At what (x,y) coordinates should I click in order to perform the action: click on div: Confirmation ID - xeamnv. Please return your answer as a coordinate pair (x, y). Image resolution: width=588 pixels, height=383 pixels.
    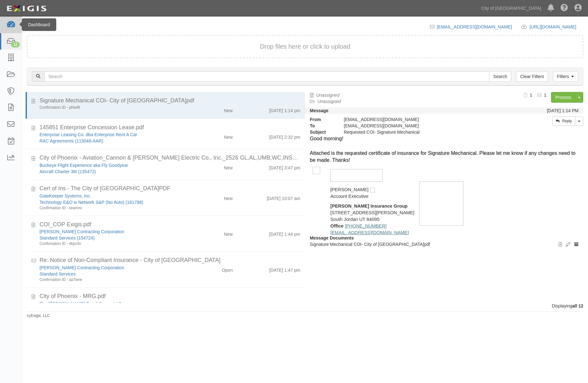
    Looking at the image, I should click on (113, 208).